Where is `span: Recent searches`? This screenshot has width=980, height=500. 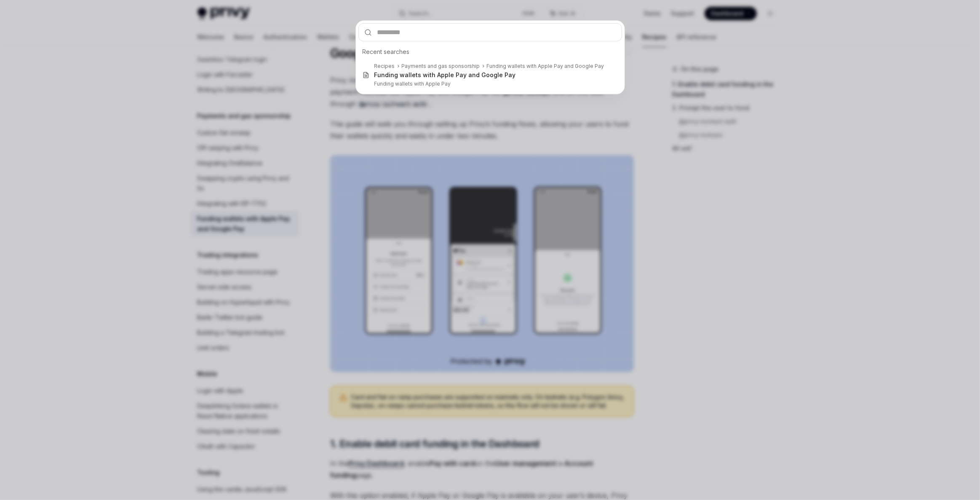
span: Recent searches is located at coordinates (387, 52).